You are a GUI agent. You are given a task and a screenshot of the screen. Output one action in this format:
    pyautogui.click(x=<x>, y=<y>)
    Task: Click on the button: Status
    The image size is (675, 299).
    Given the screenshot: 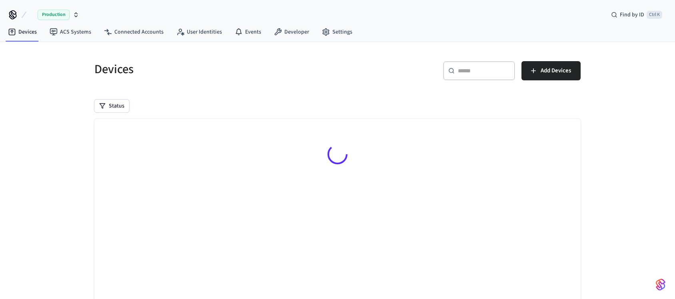 What is the action you would take?
    pyautogui.click(x=112, y=106)
    